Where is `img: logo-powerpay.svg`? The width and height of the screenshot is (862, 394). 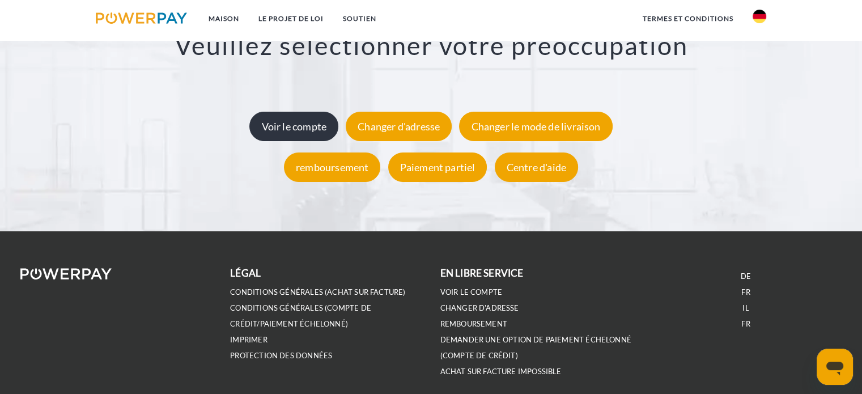 img: logo-powerpay.svg is located at coordinates (141, 18).